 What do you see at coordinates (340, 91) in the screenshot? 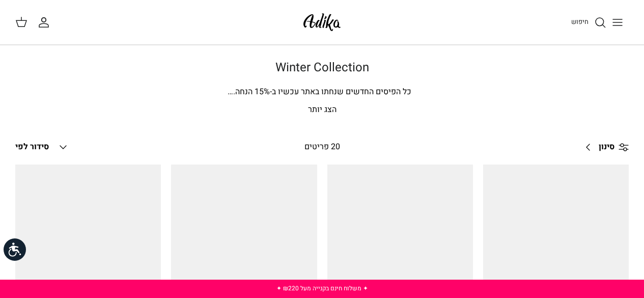
I see `span: כל הפיסים החדשים שנחתו באתר עכשיו ב-` at bounding box center [340, 91].